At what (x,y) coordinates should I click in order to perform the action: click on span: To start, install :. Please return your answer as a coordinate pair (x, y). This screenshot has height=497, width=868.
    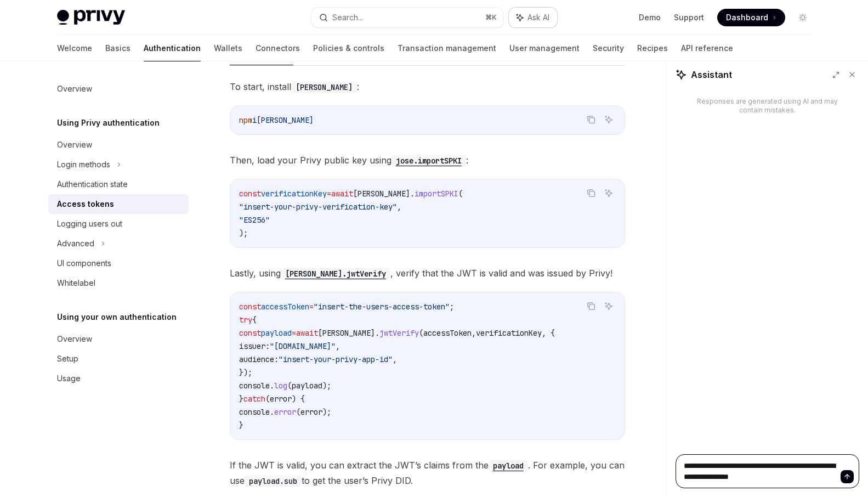
    Looking at the image, I should click on (427, 86).